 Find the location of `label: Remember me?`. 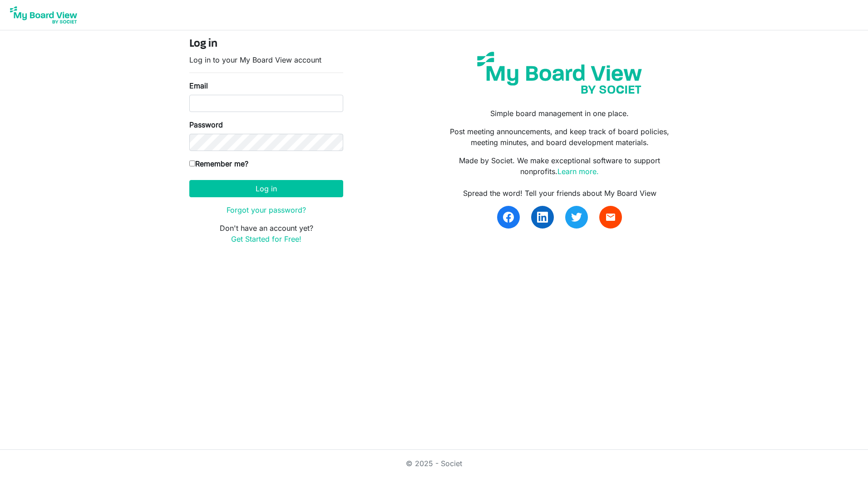

label: Remember me? is located at coordinates (219, 164).